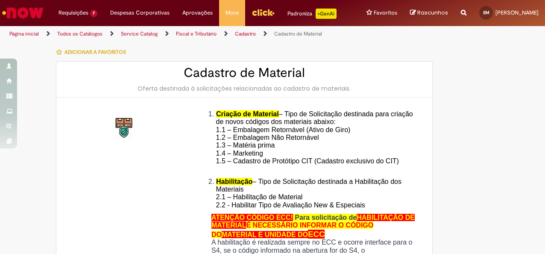  Describe the element at coordinates (429, 13) in the screenshot. I see `a: Rascunhos` at that location.